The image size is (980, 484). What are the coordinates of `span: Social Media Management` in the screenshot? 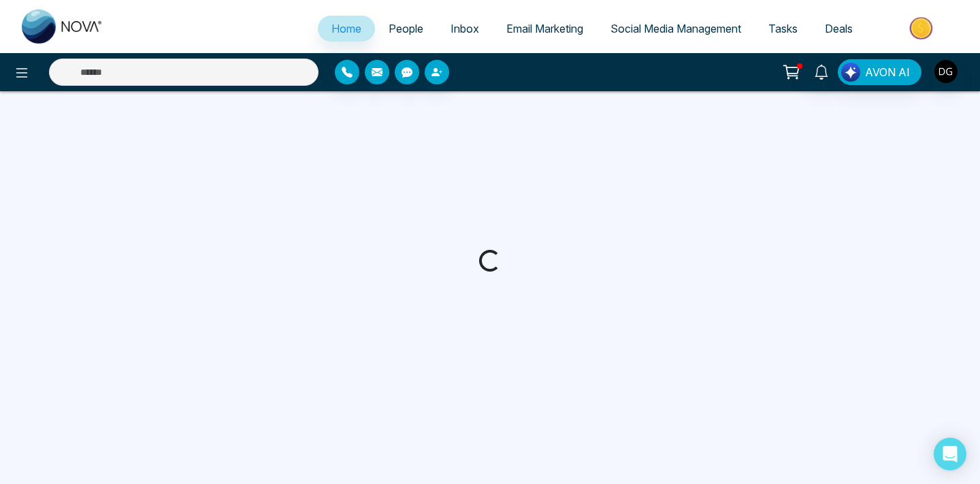 It's located at (675, 28).